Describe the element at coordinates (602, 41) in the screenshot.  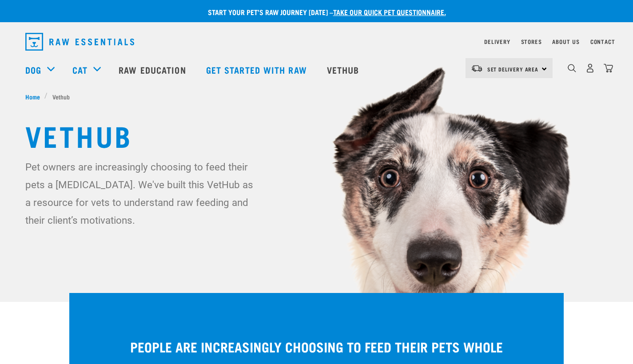
I see `a: Contact` at that location.